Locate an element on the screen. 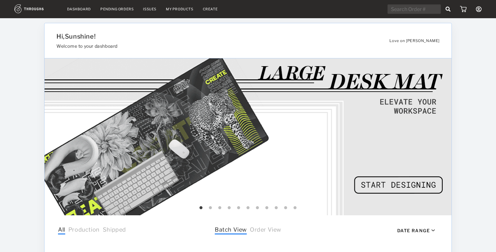 Image resolution: width=496 pixels, height=252 pixels. a: Pending Orders is located at coordinates (117, 9).